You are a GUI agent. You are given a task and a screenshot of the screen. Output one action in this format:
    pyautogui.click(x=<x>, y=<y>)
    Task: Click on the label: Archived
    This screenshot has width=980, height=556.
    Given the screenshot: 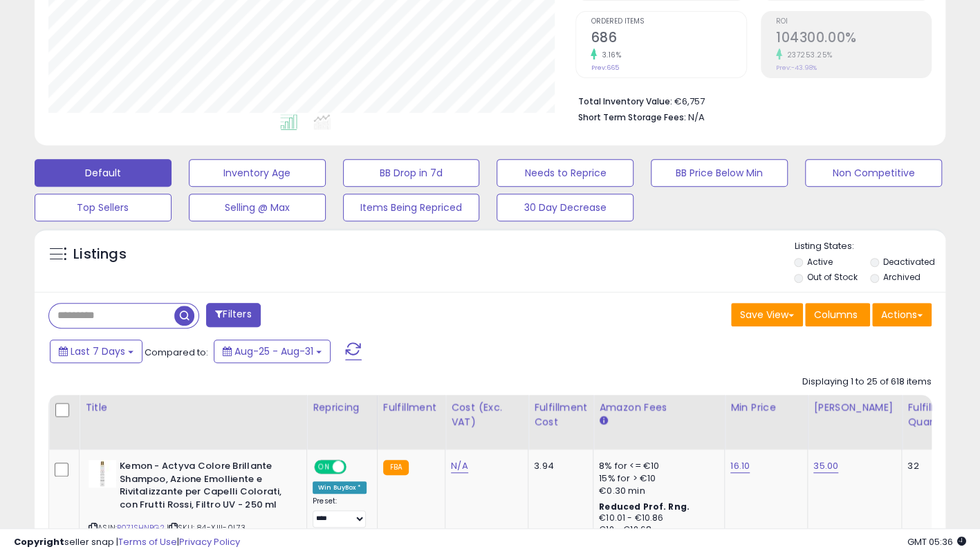 What is the action you would take?
    pyautogui.click(x=902, y=277)
    